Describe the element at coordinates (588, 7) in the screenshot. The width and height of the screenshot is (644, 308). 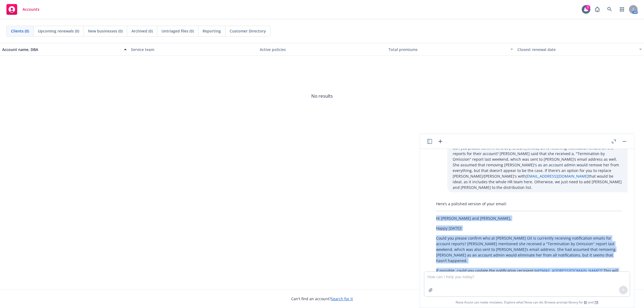
I see `div: 7` at that location.